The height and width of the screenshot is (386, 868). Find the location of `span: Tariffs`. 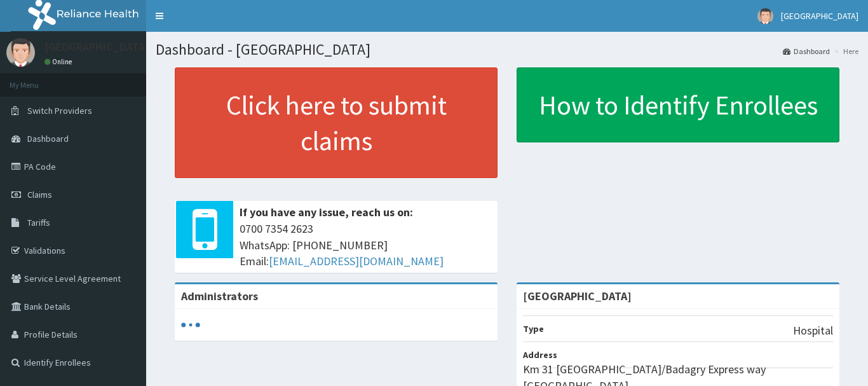

span: Tariffs is located at coordinates (39, 222).